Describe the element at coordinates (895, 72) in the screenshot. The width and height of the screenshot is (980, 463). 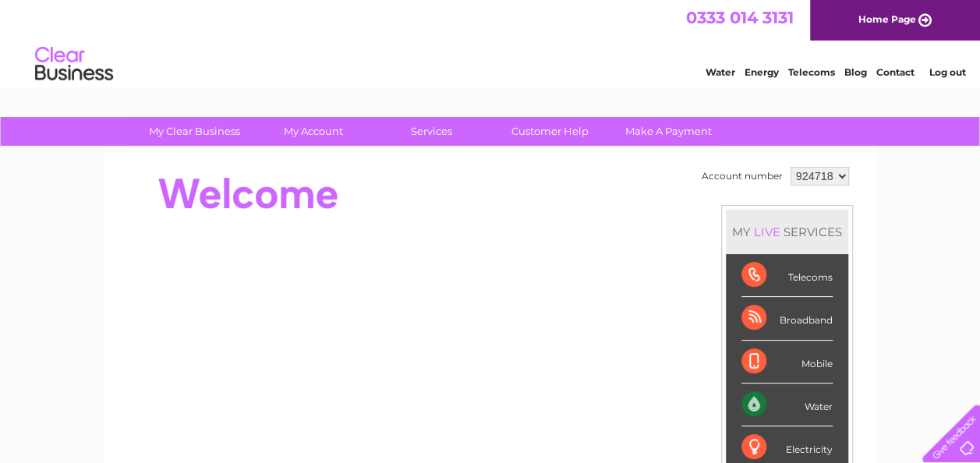
I see `a: Contact` at that location.